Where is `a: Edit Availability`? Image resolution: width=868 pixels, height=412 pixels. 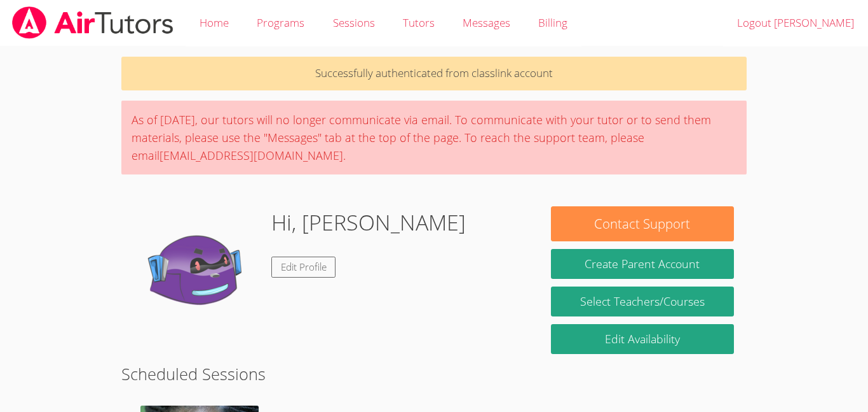 a: Edit Availability is located at coordinates (642, 338).